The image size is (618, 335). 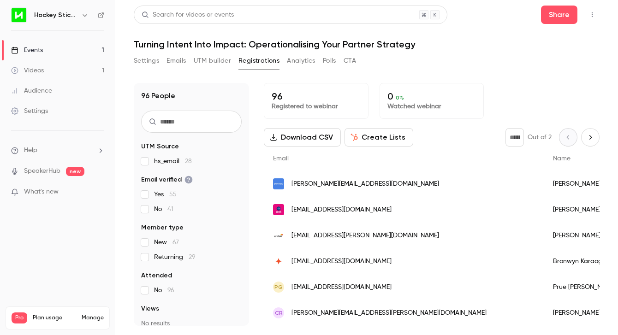 I want to click on span: Help, so click(x=30, y=150).